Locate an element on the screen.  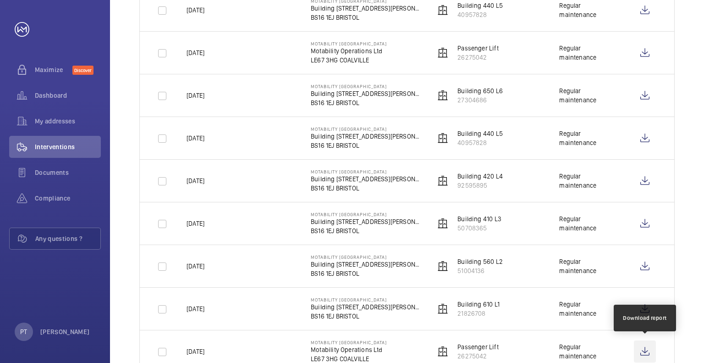
p: PT is located at coordinates (23, 331).